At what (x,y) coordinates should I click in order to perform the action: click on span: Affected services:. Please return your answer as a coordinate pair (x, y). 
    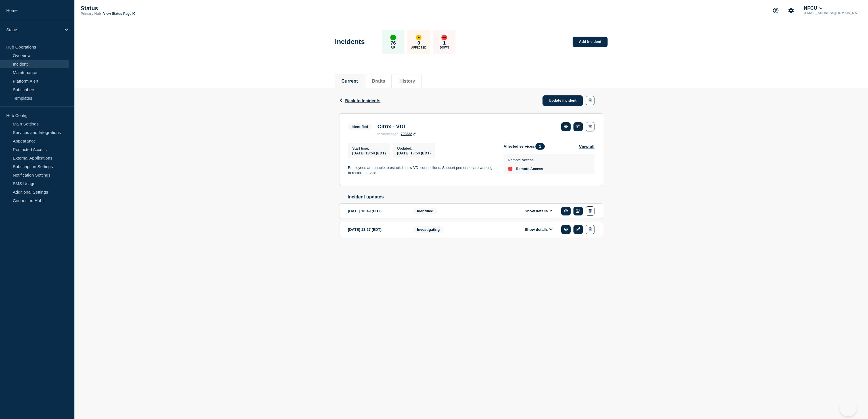
    Looking at the image, I should click on (525, 146).